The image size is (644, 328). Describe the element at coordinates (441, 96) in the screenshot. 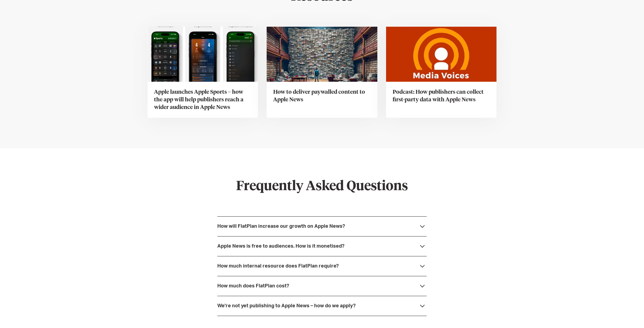

I see `h3: Podcast: How publishers can collect first-party data with Apple News` at that location.